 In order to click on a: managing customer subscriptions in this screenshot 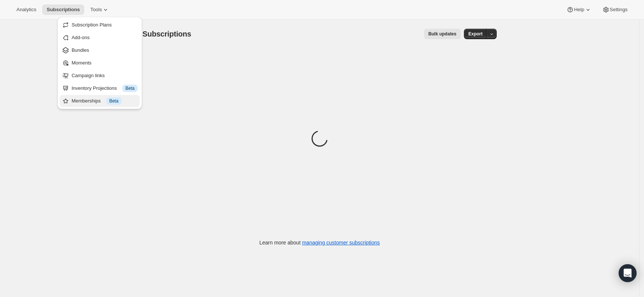, I will do `click(341, 243)`.